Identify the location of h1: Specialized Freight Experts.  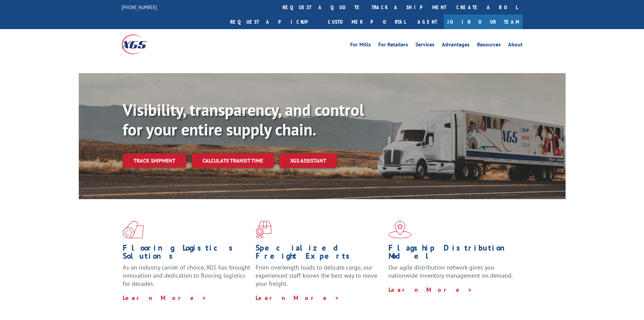
(320, 253).